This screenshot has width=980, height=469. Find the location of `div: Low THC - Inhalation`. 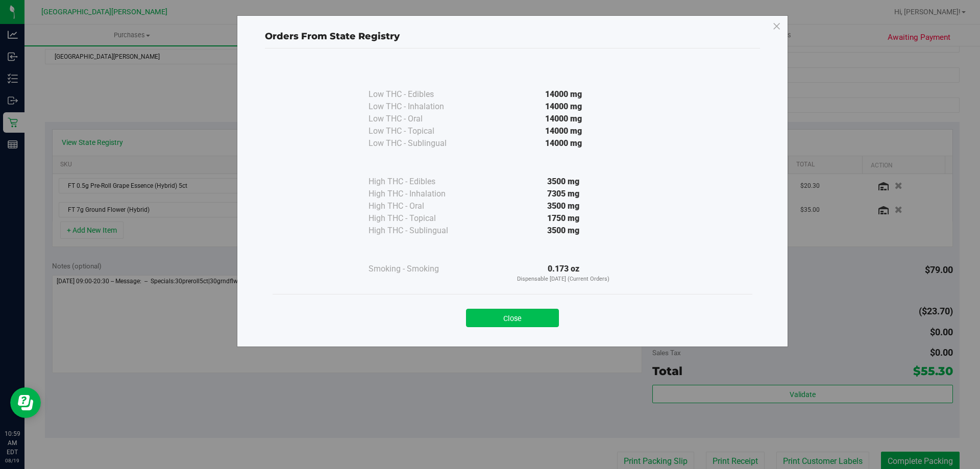

div: Low THC - Inhalation is located at coordinates (419, 107).